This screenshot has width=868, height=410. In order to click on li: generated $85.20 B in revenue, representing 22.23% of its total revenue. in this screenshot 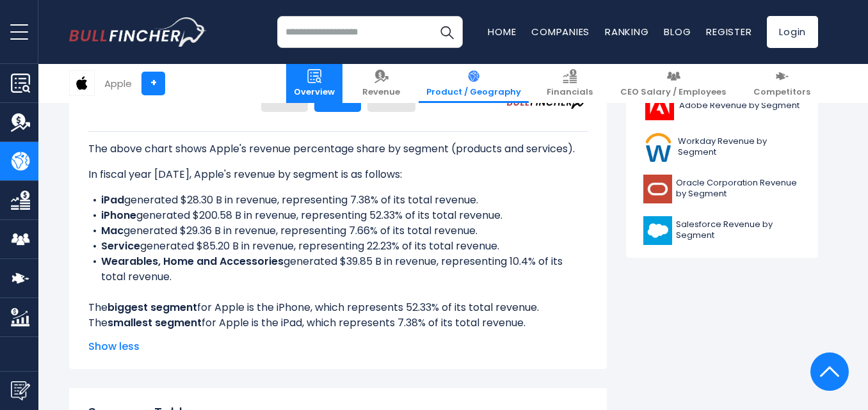, I will do `click(338, 246)`.